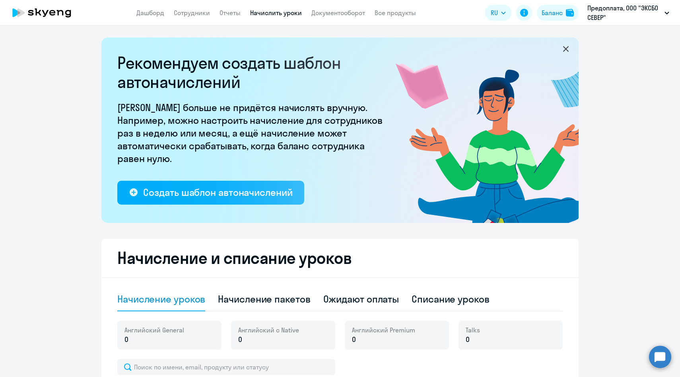 The width and height of the screenshot is (680, 377). Describe the element at coordinates (269, 330) in the screenshot. I see `span: Английский с Native` at that location.